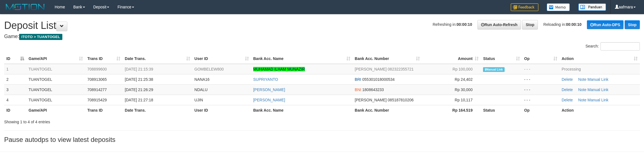 The image size is (644, 158). What do you see at coordinates (387, 110) in the screenshot?
I see `th: Bank Acc. Number` at bounding box center [387, 110].